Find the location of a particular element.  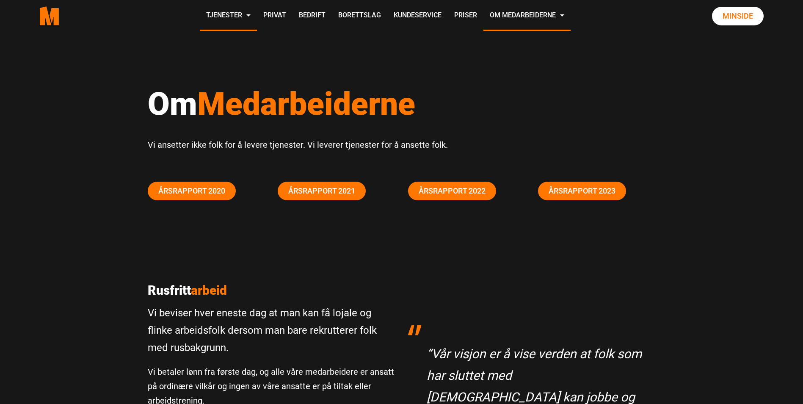

a: Årsrapport 2021 is located at coordinates (322, 191).